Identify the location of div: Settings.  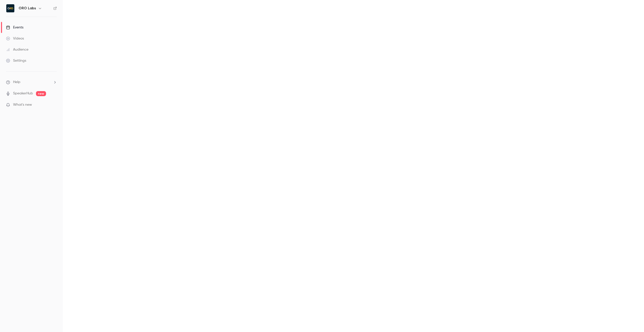
(16, 61).